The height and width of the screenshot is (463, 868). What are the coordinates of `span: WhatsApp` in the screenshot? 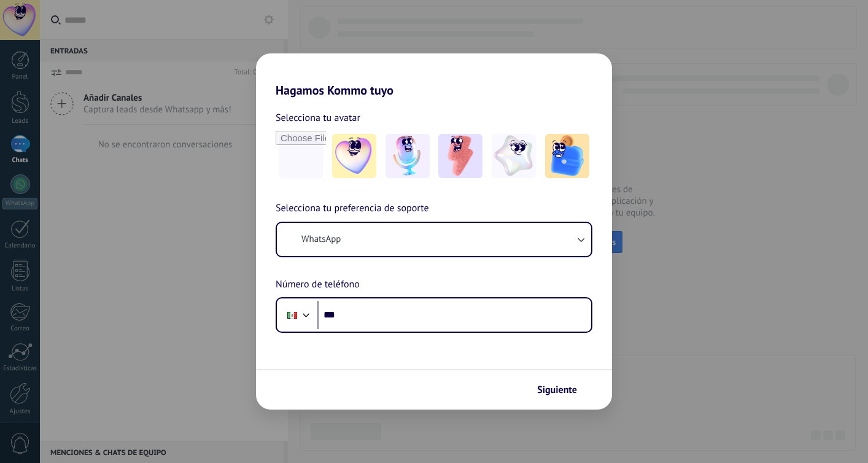 It's located at (321, 240).